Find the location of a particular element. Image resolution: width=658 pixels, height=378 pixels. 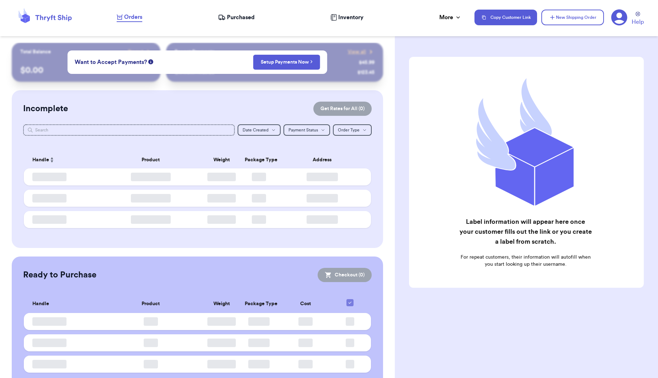

span: Payout is located at coordinates (136, 52).